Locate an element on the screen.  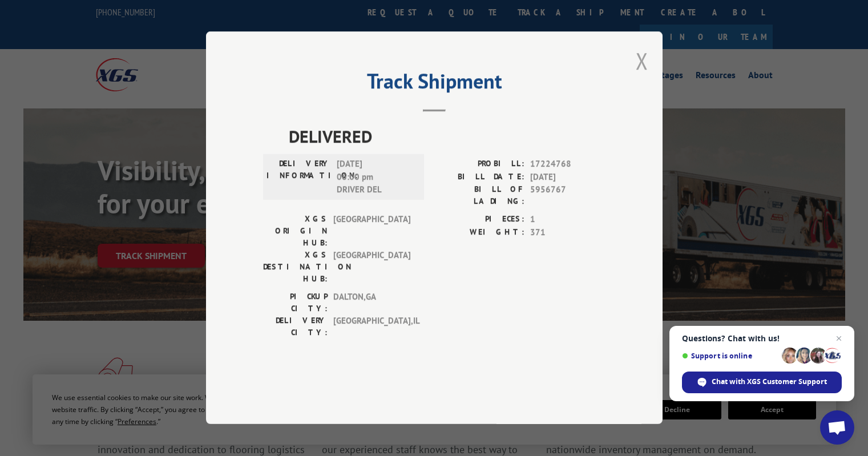
span: DALTON , GA is located at coordinates (372, 303).